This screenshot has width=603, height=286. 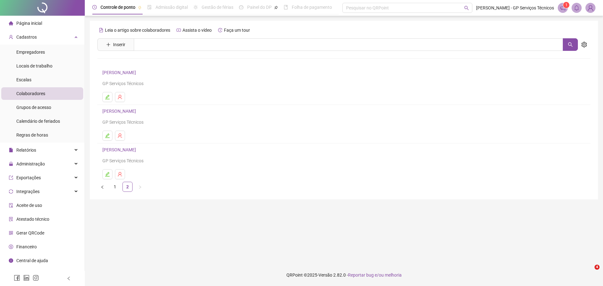 What do you see at coordinates (312, 7) in the screenshot?
I see `span: Folha de pagamento` at bounding box center [312, 7].